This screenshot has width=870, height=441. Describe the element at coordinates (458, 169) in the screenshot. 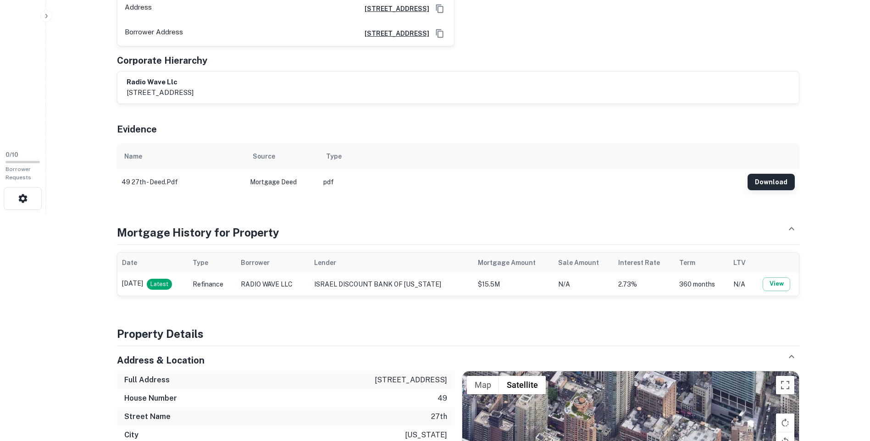

I see `div: scrollable content` at that location.